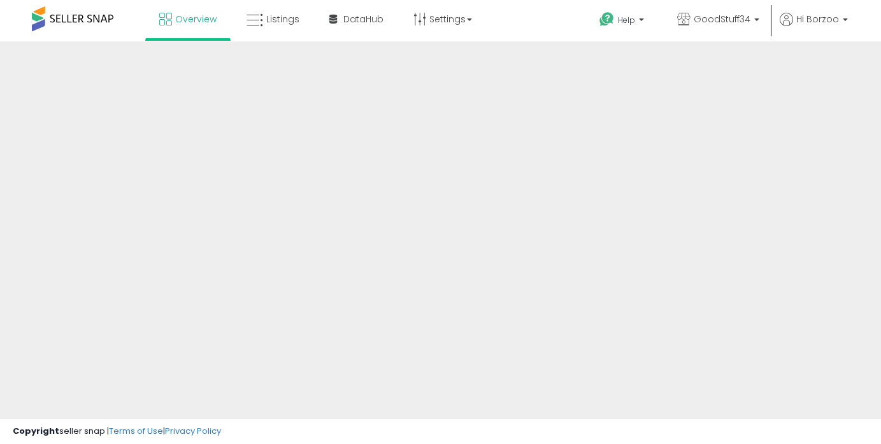  Describe the element at coordinates (814, 27) in the screenshot. I see `a: Hi Borzoo` at that location.